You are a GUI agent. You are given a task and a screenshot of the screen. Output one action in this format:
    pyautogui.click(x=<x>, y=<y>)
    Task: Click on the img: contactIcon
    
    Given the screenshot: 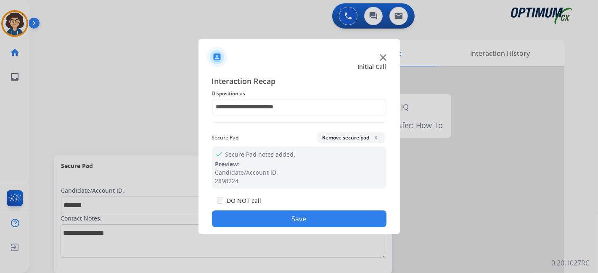 What is the action you would take?
    pyautogui.click(x=217, y=57)
    